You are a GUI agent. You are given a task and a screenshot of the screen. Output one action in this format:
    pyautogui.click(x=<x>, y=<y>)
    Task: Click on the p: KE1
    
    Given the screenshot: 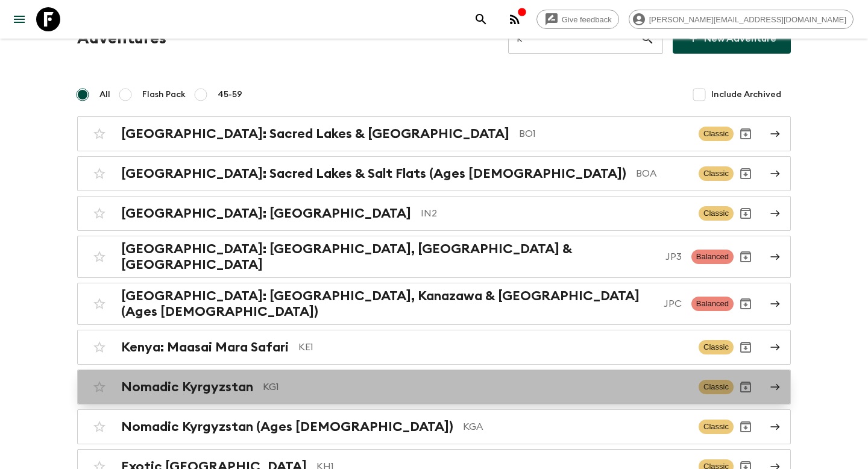 What is the action you would take?
    pyautogui.click(x=494, y=347)
    